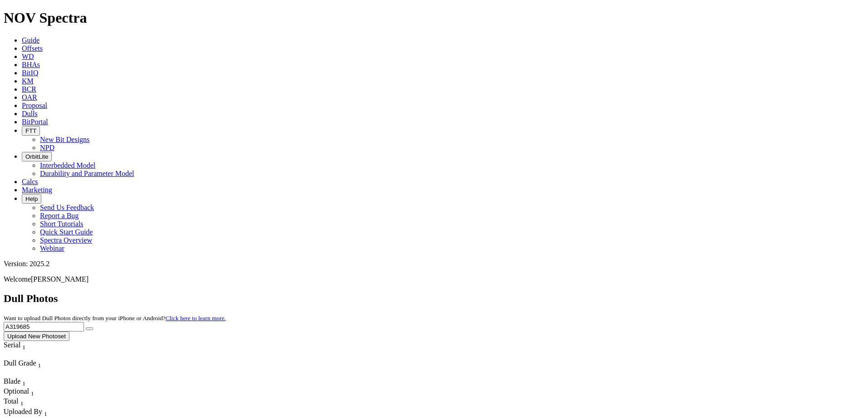 Image resolution: width=868 pixels, height=419 pixels. What do you see at coordinates (19, 382) in the screenshot?
I see `div: Blade Sort None` at bounding box center [19, 382].